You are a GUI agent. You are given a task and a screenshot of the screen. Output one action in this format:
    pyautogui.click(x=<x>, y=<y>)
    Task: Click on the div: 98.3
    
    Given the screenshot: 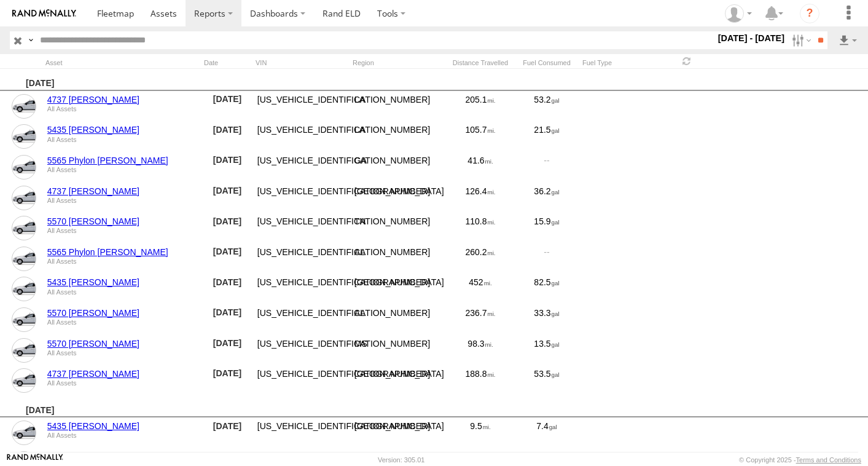 What is the action you would take?
    pyautogui.click(x=480, y=351)
    